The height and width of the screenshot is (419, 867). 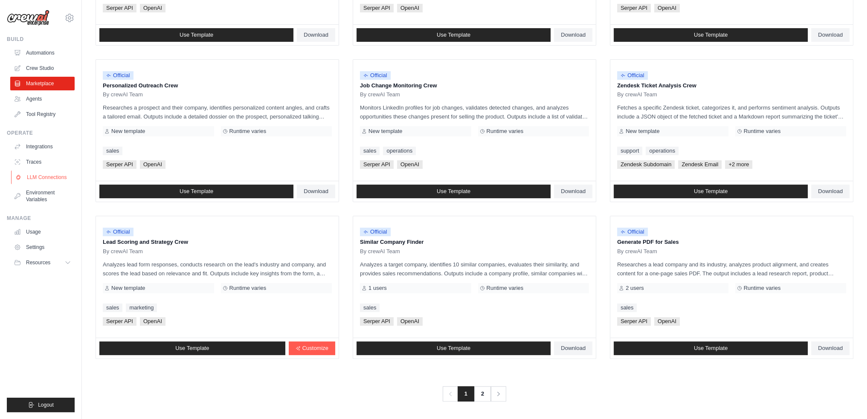 What do you see at coordinates (474, 269) in the screenshot?
I see `p: Analyzes a target company, identifies 10 similar companies, evaluates their similarity, and provi...` at bounding box center [474, 269].